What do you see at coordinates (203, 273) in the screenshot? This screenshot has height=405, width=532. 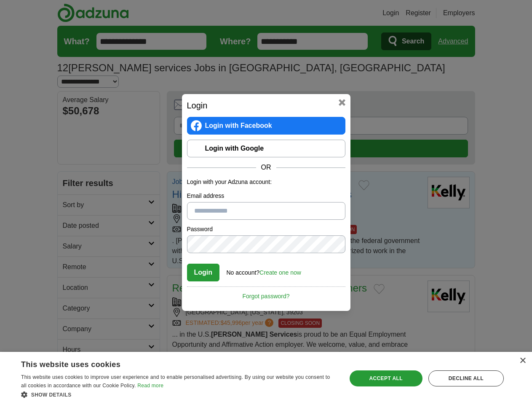 I see `button: Login` at bounding box center [203, 273].